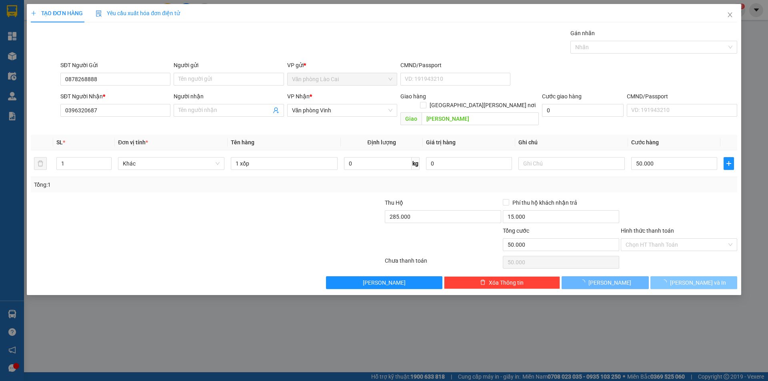 This screenshot has height=381, width=768. What do you see at coordinates (443, 263) in the screenshot?
I see `div: Chưa thanh toán` at bounding box center [443, 263].